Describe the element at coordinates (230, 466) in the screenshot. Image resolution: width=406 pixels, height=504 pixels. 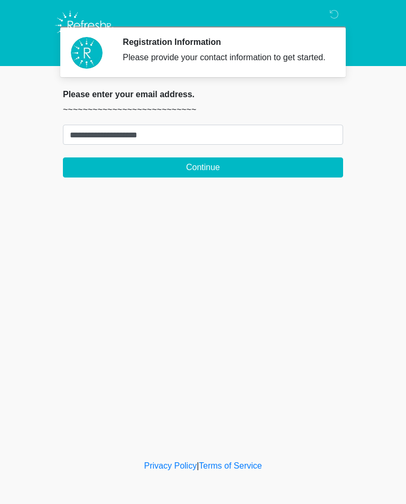
I see `a: Terms of Service` at that location.